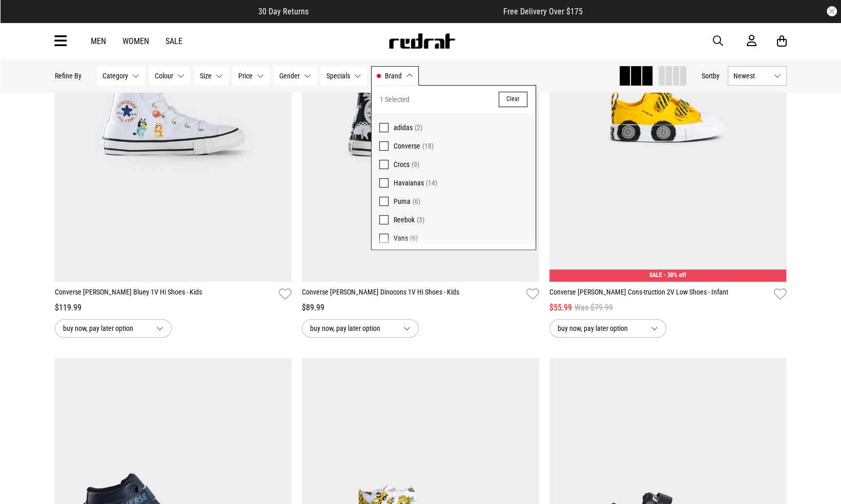 This screenshot has width=841, height=504. Describe the element at coordinates (420, 220) in the screenshot. I see `span: (3)` at that location.